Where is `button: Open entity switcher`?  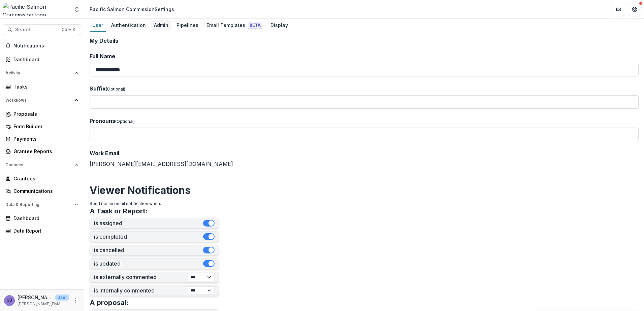 button: Open entity switcher is located at coordinates (77, 9).